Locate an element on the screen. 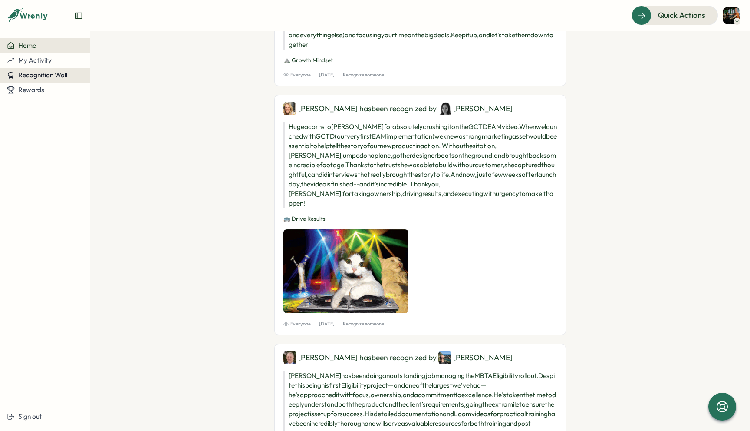 The width and height of the screenshot is (750, 431). button: Jason Hamilton-Smith is located at coordinates (732, 16).